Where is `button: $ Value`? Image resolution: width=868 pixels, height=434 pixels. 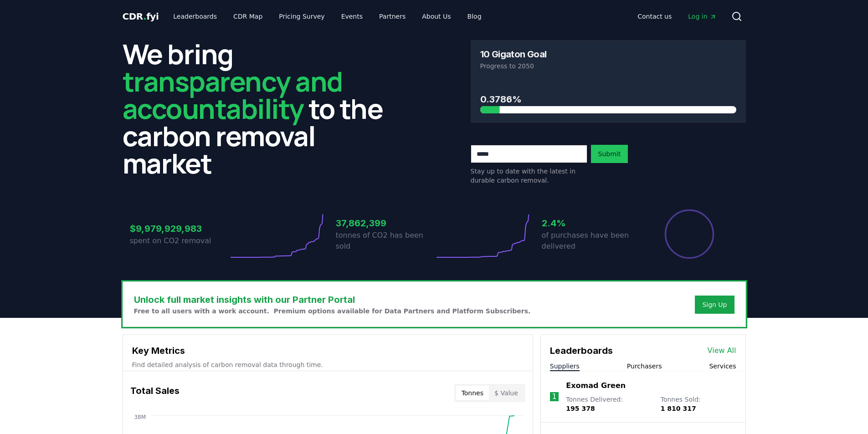
button: $ Value is located at coordinates (506, 393).